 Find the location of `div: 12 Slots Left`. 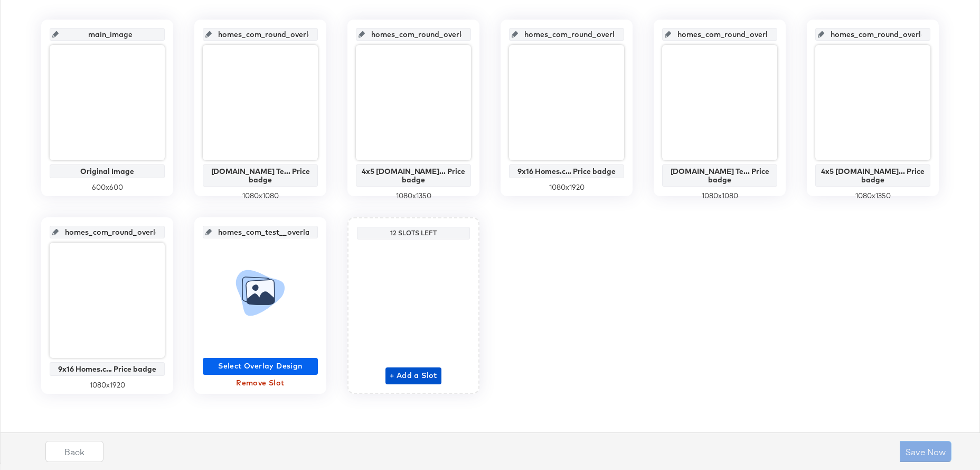

div: 12 Slots Left is located at coordinates (414, 233).